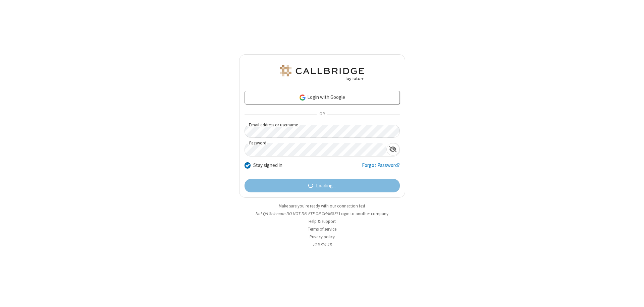  Describe the element at coordinates (322, 237) in the screenshot. I see `a: Privacy policy` at that location.